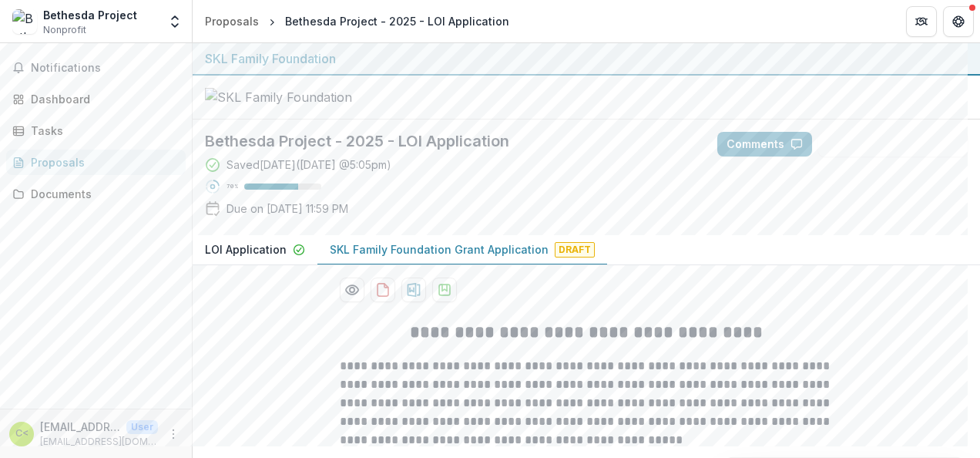 The width and height of the screenshot is (980, 458). Describe the element at coordinates (25, 22) in the screenshot. I see `img: Bethesda Project` at that location.